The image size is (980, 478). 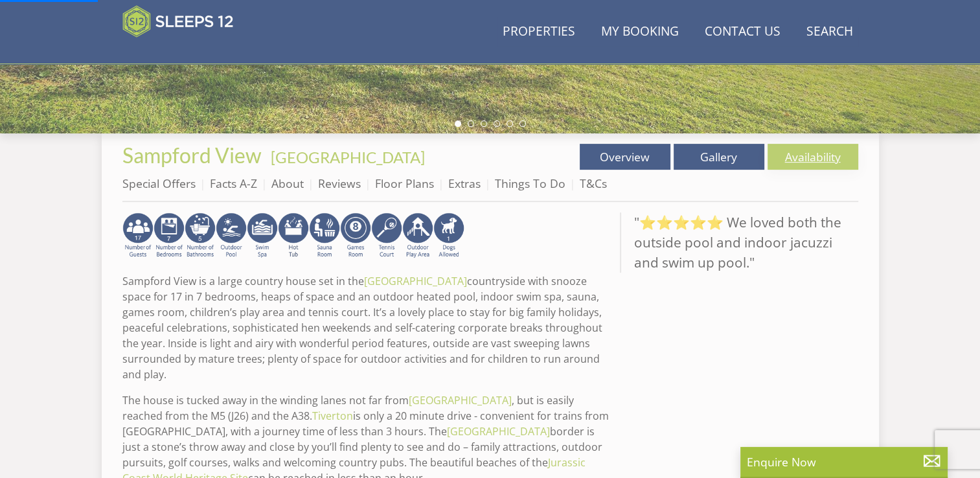 I want to click on p: Enquire Now, so click(x=844, y=462).